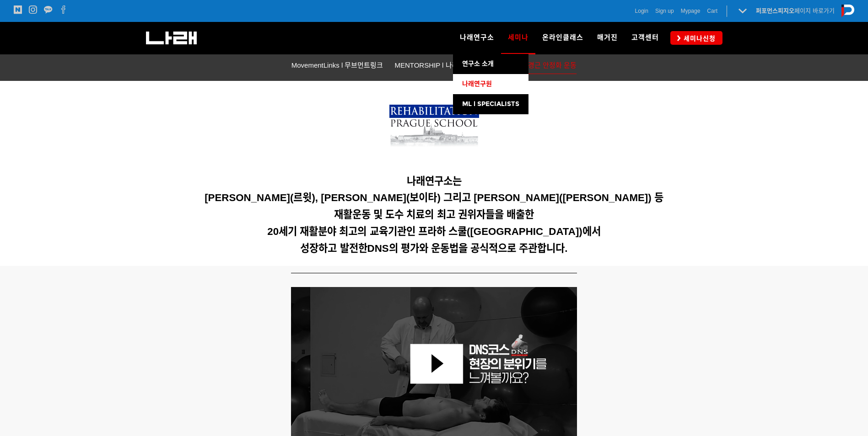 This screenshot has height=436, width=868. What do you see at coordinates (712, 11) in the screenshot?
I see `a: Cart` at bounding box center [712, 11].